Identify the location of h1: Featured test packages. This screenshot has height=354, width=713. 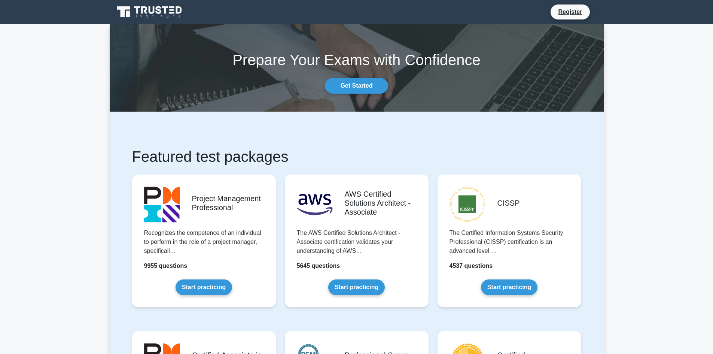
(357, 156).